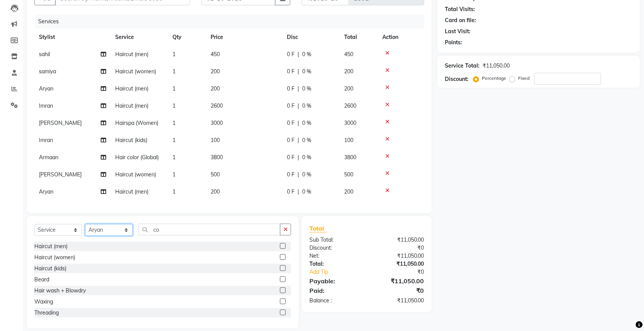  Describe the element at coordinates (359, 37) in the screenshot. I see `th: Total` at that location.